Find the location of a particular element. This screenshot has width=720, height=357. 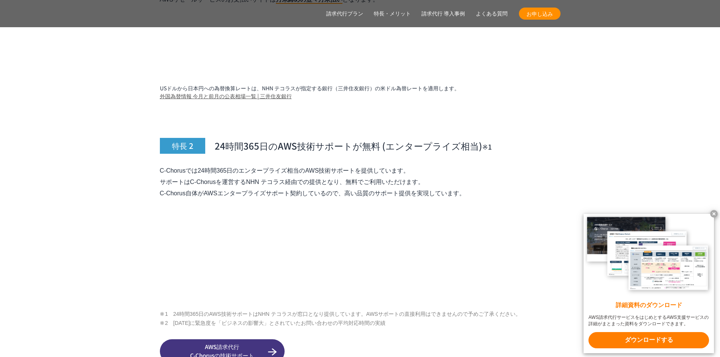

img: AWSエンタープライズサポート相当のお問い合わせフロー is located at coordinates (360, 251).